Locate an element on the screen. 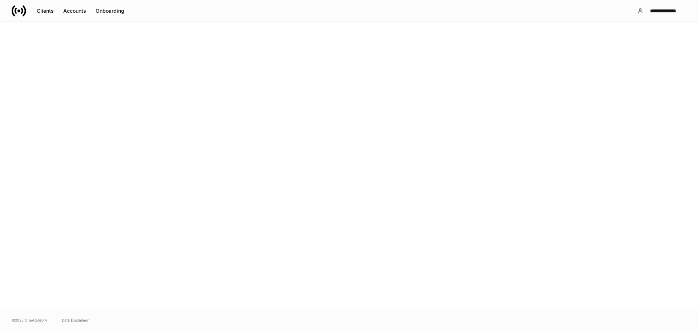 This screenshot has width=698, height=331. div: Clients is located at coordinates (45, 11).